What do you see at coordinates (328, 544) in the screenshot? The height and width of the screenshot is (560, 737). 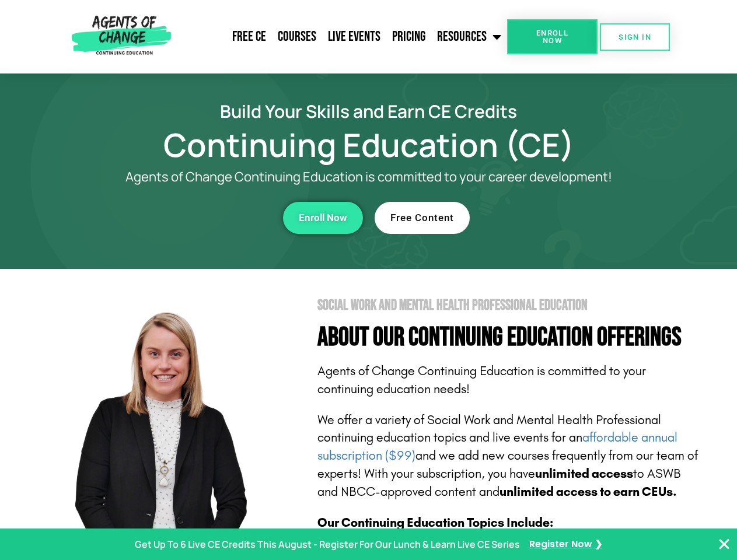 I see `p: Get Up To 6 Live CE Credits This August - Register For Our Lunch & Learn Live CE Series` at bounding box center [328, 544].